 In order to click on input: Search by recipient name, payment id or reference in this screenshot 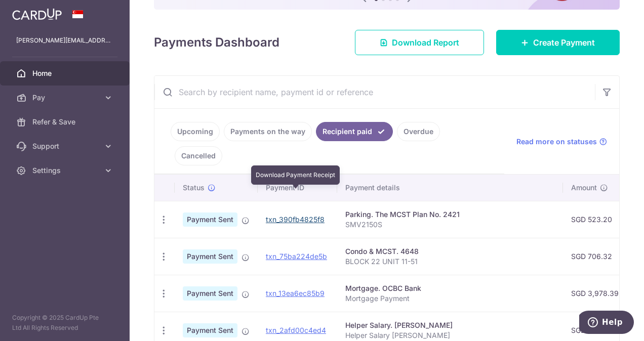, I will do `click(375, 92)`.